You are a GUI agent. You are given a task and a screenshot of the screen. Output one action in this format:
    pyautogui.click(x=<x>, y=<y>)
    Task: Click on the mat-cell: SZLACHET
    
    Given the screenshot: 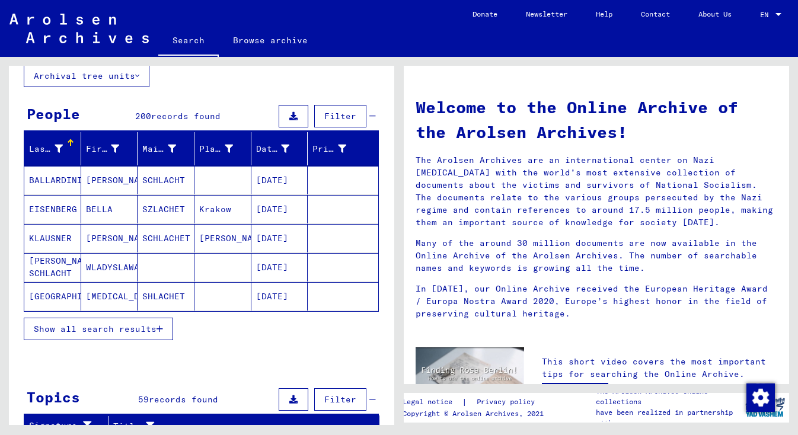 What is the action you would take?
    pyautogui.click(x=166, y=209)
    